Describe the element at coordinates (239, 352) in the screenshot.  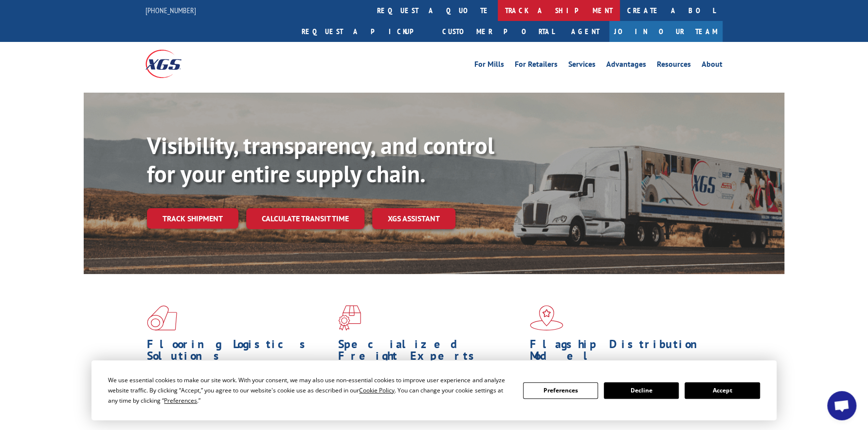
I see `h1: Flooring Logistics Solutions` at that location.